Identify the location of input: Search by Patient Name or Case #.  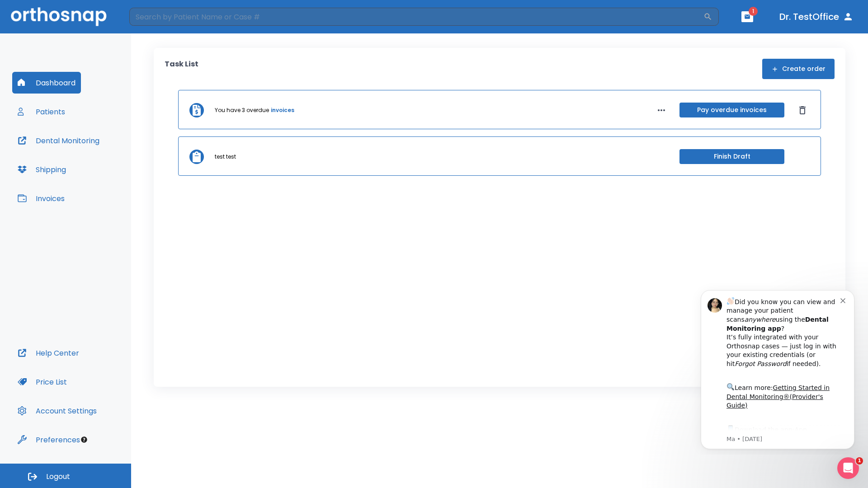
(416, 17).